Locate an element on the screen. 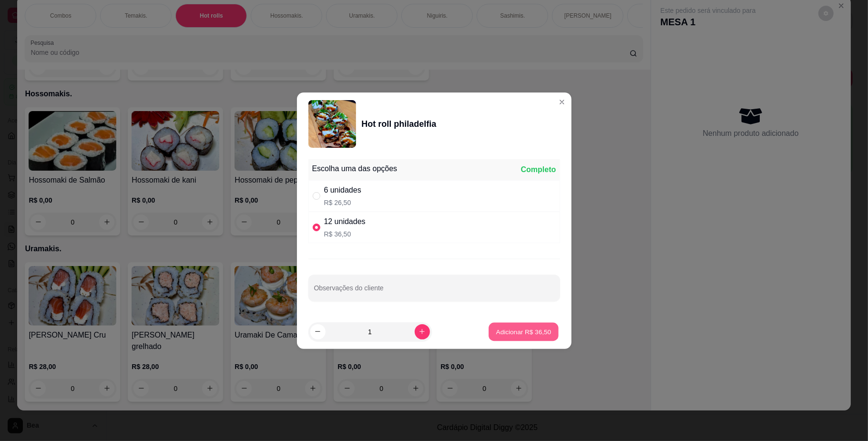 Image resolution: width=868 pixels, height=441 pixels. img: product-image is located at coordinates (332, 124).